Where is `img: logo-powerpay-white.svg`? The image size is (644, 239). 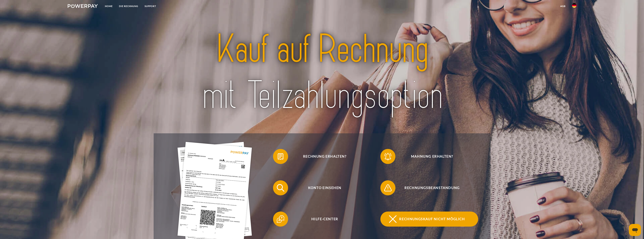
img: logo-powerpay-white.svg is located at coordinates (83, 6).